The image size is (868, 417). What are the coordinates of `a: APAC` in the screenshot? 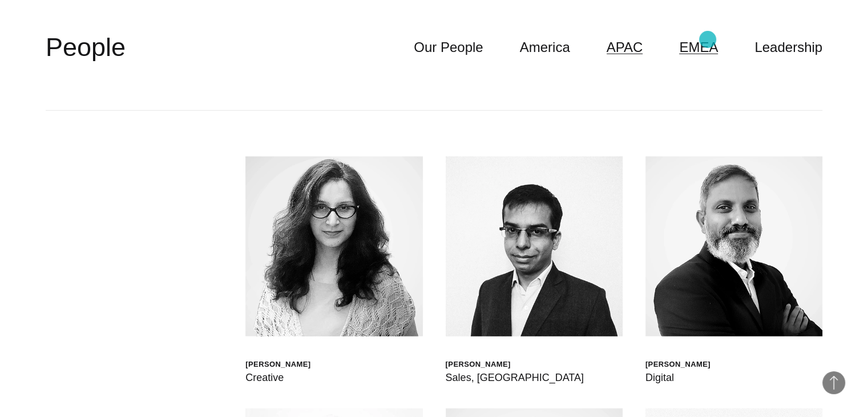 It's located at (625, 48).